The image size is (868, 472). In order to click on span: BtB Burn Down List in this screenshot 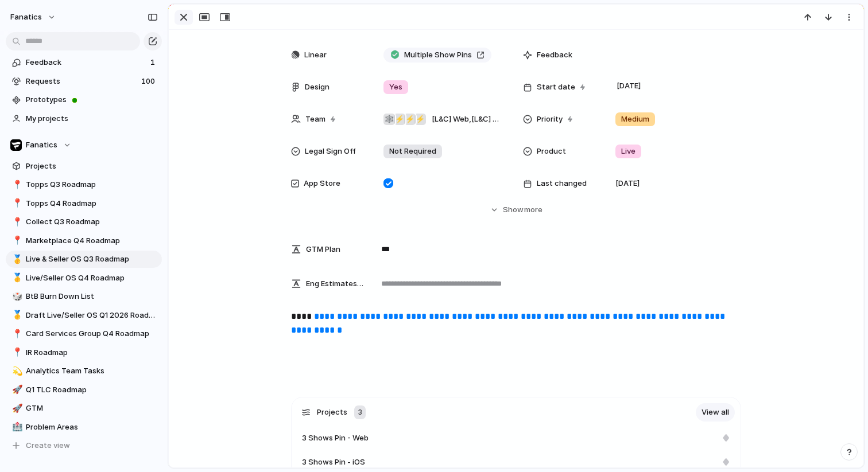, I will do `click(92, 297)`.